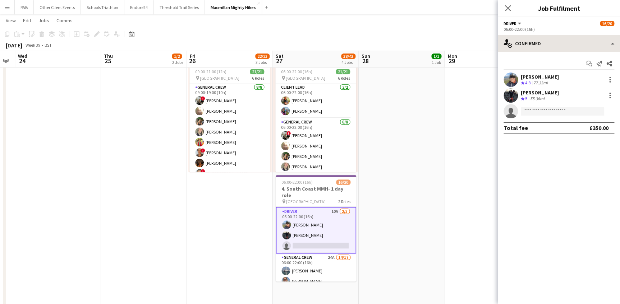  I want to click on span: 26, so click(192, 61).